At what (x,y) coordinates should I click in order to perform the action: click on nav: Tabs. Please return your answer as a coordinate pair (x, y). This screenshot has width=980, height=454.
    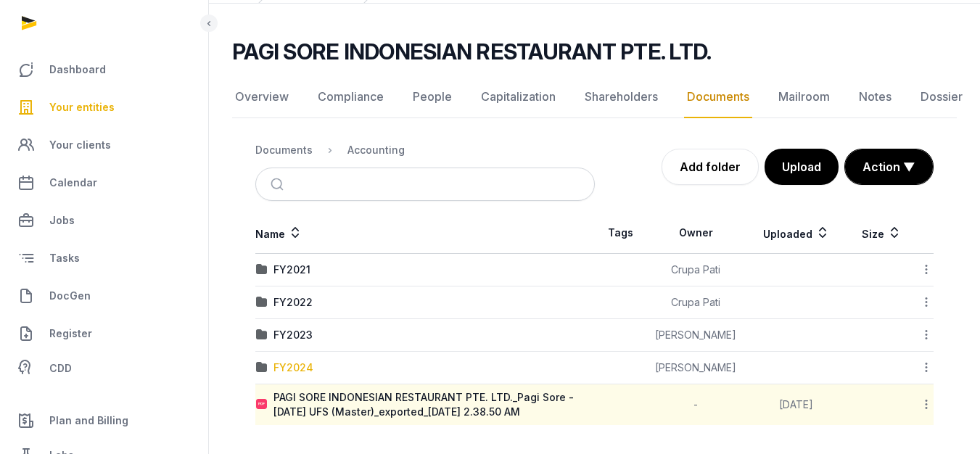
    Looking at the image, I should click on (594, 97).